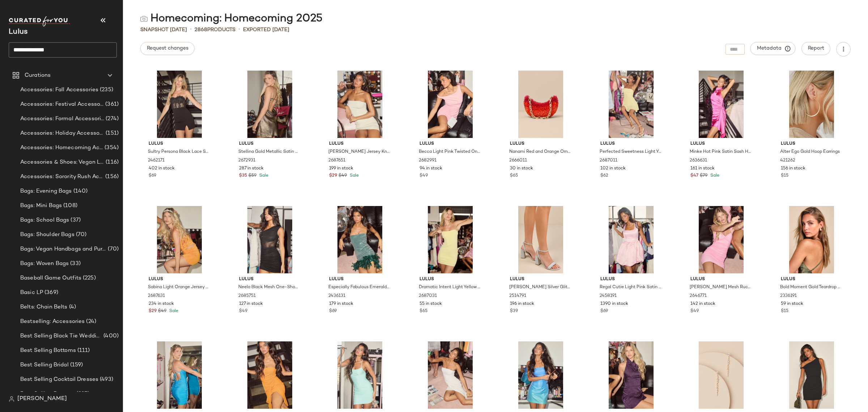 This screenshot has height=412, width=868. Describe the element at coordinates (111, 104) in the screenshot. I see `span: (361)` at that location.